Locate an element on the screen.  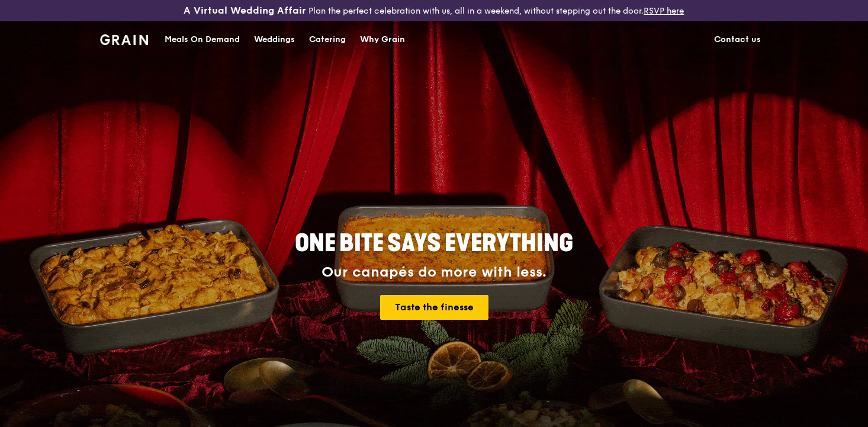
span: ONE BITE SAYS EVERYTHING is located at coordinates (434, 243).